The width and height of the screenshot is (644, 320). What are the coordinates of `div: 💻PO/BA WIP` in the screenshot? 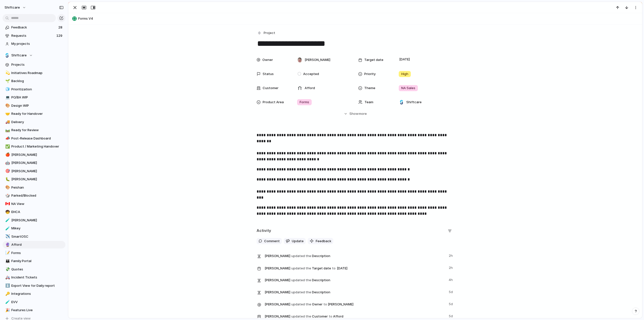 It's located at (34, 97).